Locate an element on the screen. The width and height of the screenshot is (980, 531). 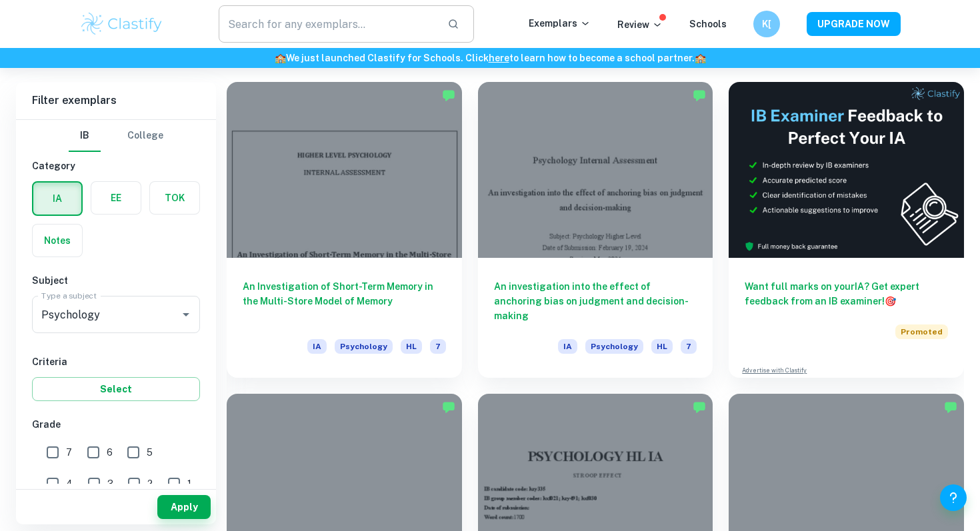
h6: Want full marks on your IA ? Get expert feedback from an IB examiner! is located at coordinates (846, 294).